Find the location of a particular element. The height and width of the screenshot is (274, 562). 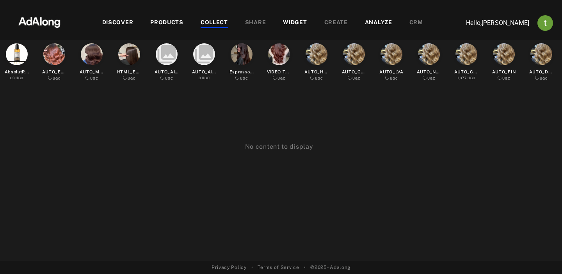

div: HTML_Espresso_Brunette is located at coordinates (129, 72).